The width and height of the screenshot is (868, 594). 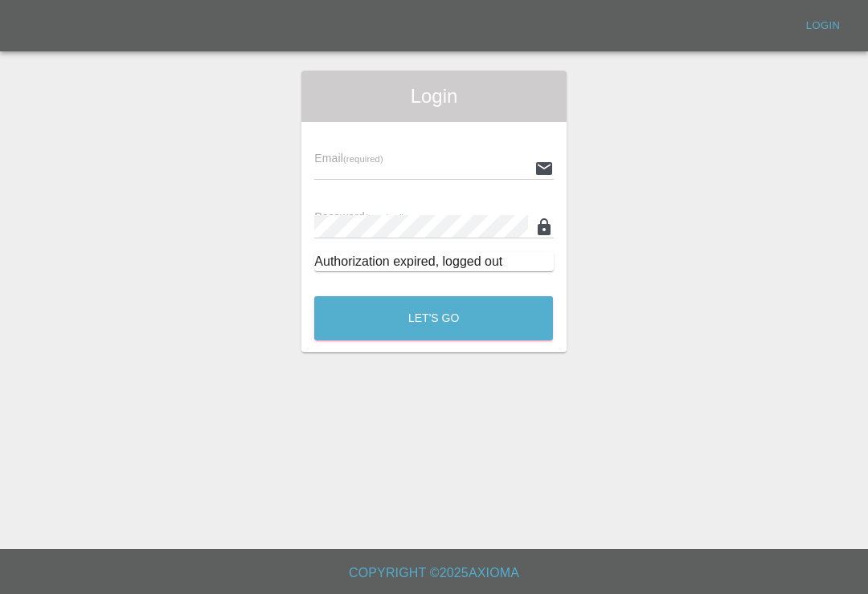 What do you see at coordinates (359, 217) in the screenshot?
I see `span: Password` at bounding box center [359, 217].